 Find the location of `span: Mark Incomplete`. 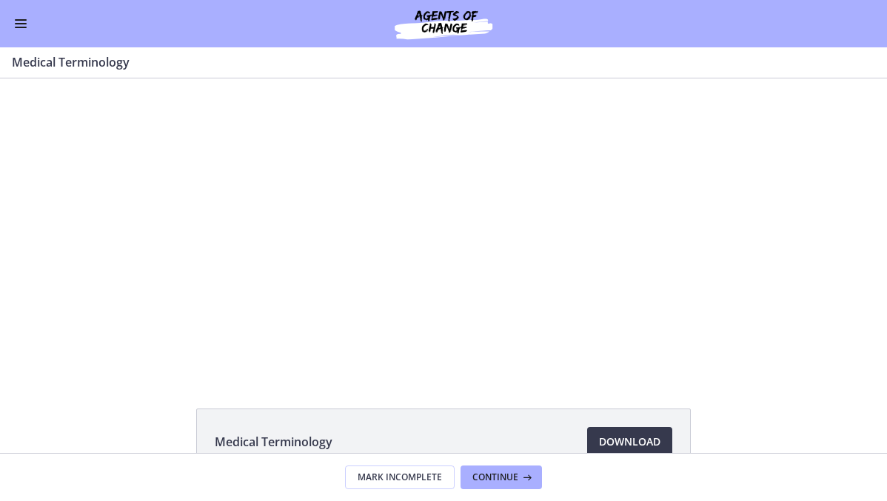

span: Mark Incomplete is located at coordinates (400, 477).